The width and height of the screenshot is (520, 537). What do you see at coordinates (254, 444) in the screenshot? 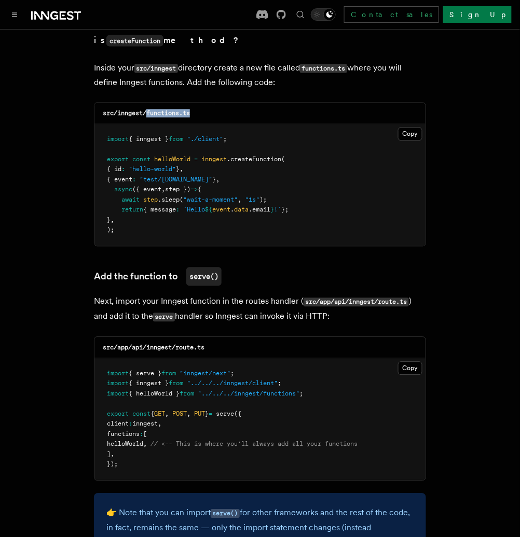
I see `span: // <-- This is where you'll always add all your functions` at bounding box center [254, 444].